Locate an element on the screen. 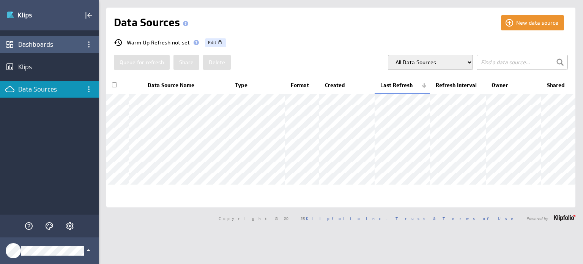 This screenshot has width=583, height=264. span: Warm Up Refresh not set is located at coordinates (158, 43).